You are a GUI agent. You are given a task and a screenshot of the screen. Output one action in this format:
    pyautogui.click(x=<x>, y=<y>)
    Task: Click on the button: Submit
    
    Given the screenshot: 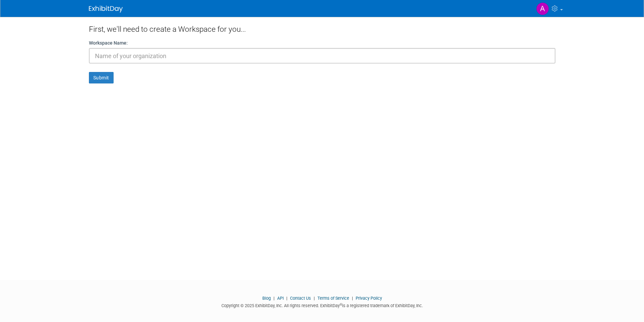 What is the action you would take?
    pyautogui.click(x=101, y=78)
    